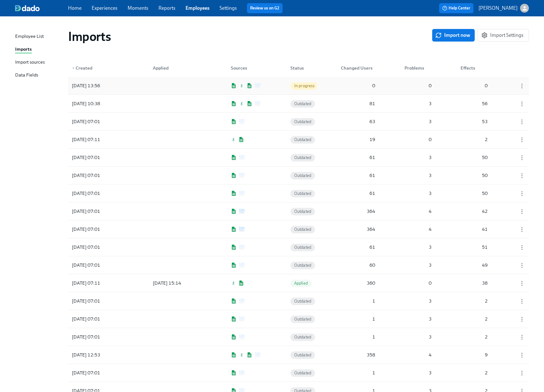 This screenshot has width=544, height=392. What do you see at coordinates (39, 49) in the screenshot?
I see `a: Imports` at bounding box center [39, 49].